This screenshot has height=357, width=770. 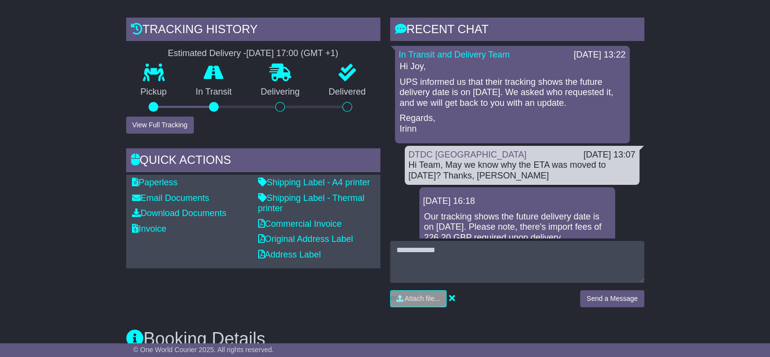 I want to click on a: Address Label, so click(x=289, y=254).